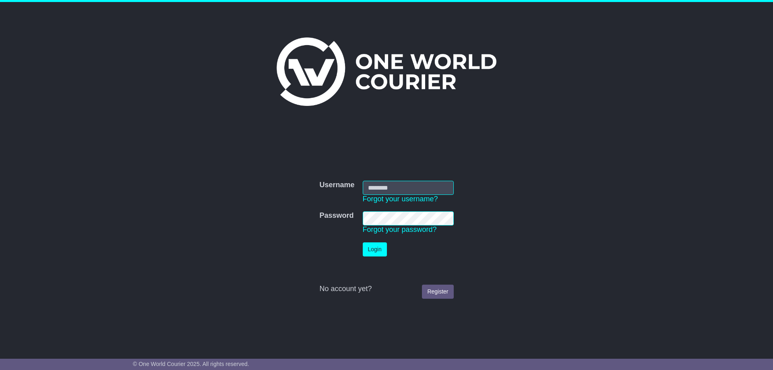 This screenshot has height=370, width=773. Describe the element at coordinates (386, 289) in the screenshot. I see `div: No account yet?` at that location.